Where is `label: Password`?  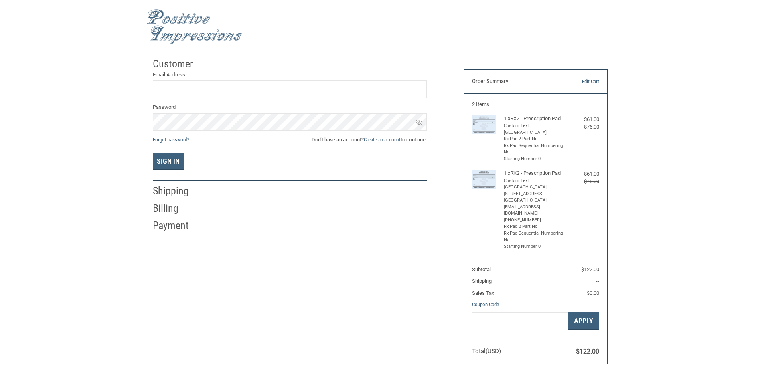
label: Password is located at coordinates (290, 107).